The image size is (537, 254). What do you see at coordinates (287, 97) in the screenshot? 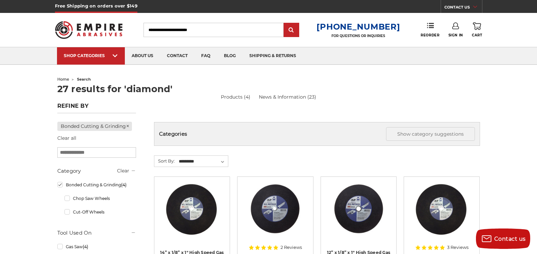
I see `a: News & Information (23)` at bounding box center [287, 97].